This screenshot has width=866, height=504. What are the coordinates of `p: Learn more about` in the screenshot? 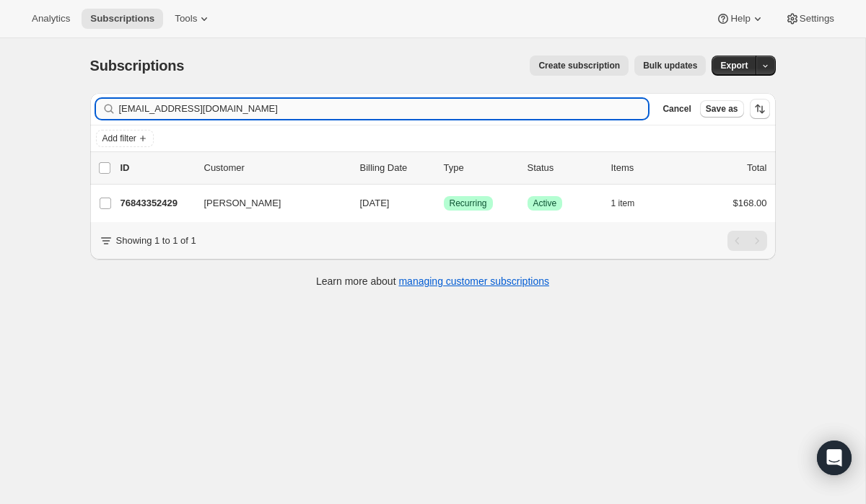 It's located at (432, 282).